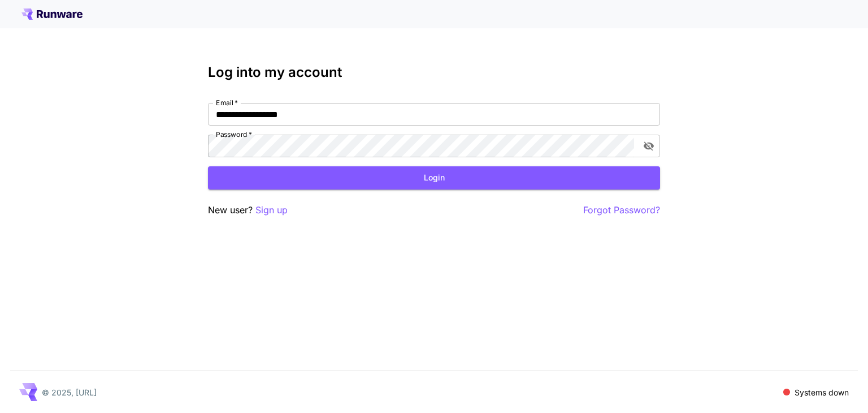 The width and height of the screenshot is (868, 413). What do you see at coordinates (434, 72) in the screenshot?
I see `h3: Log into my account` at bounding box center [434, 72].